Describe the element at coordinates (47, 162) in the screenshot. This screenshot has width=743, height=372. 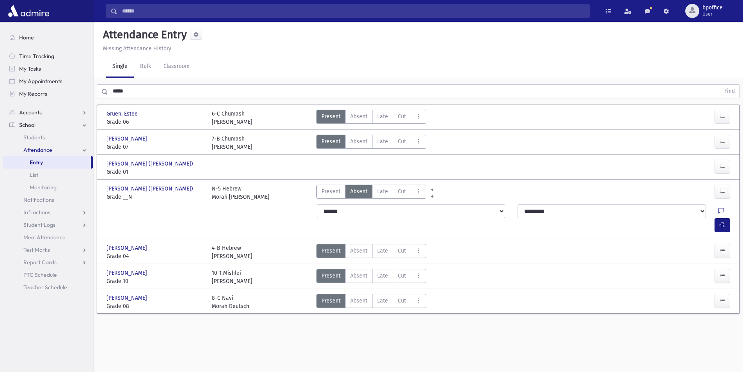
I see `a: Entry` at that location.